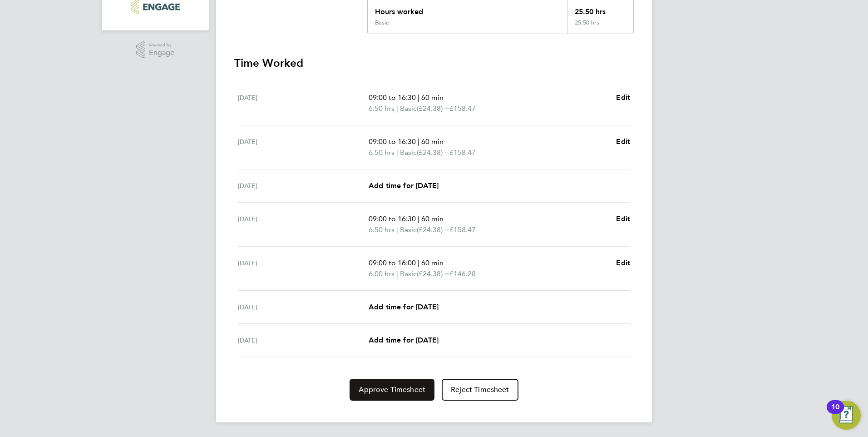  Describe the element at coordinates (846, 415) in the screenshot. I see `button: Open Resource Center, 10 new notifications` at that location.